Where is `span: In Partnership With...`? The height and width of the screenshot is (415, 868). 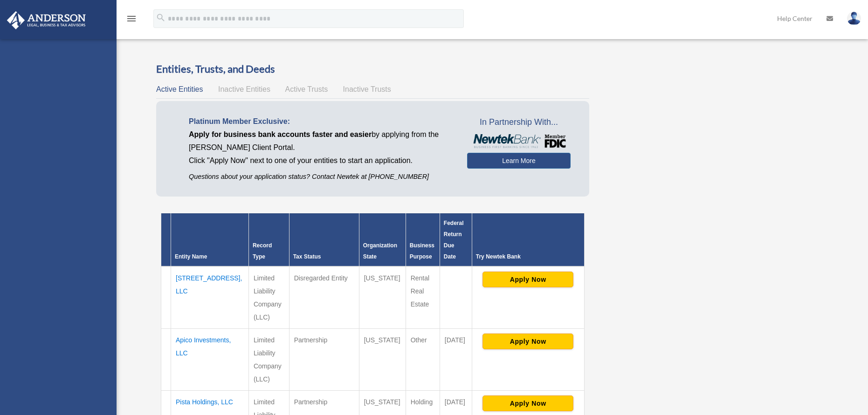 span: In Partnership With... is located at coordinates (518, 123).